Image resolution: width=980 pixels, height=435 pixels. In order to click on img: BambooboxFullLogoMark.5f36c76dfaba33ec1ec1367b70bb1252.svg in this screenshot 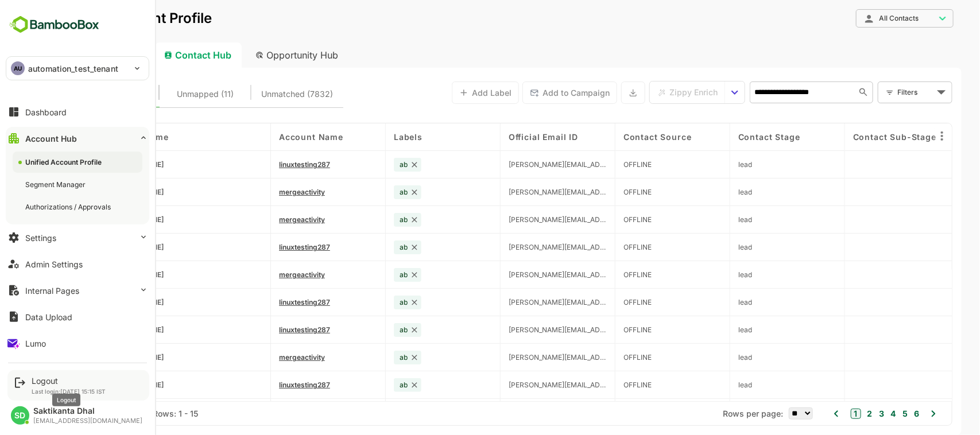, I will do `click(54, 25)`.